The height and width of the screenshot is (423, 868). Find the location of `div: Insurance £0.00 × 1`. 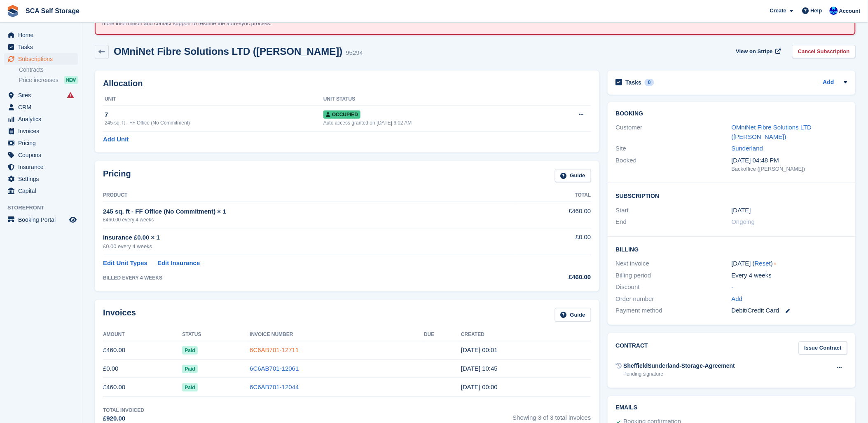

div: Insurance £0.00 × 1 is located at coordinates (309, 238).